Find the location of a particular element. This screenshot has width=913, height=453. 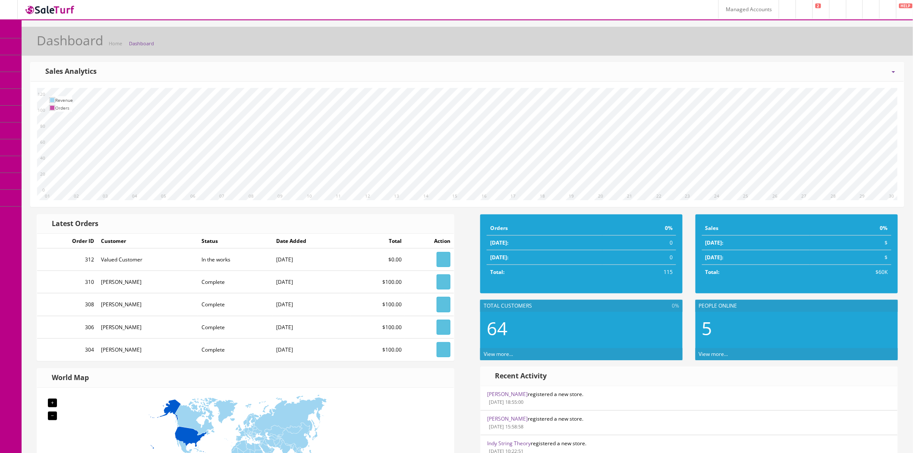

td: Status is located at coordinates (235, 241).